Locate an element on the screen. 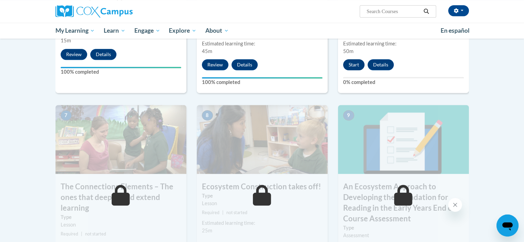 This screenshot has height=242, width=524. span: 50m is located at coordinates (348, 51).